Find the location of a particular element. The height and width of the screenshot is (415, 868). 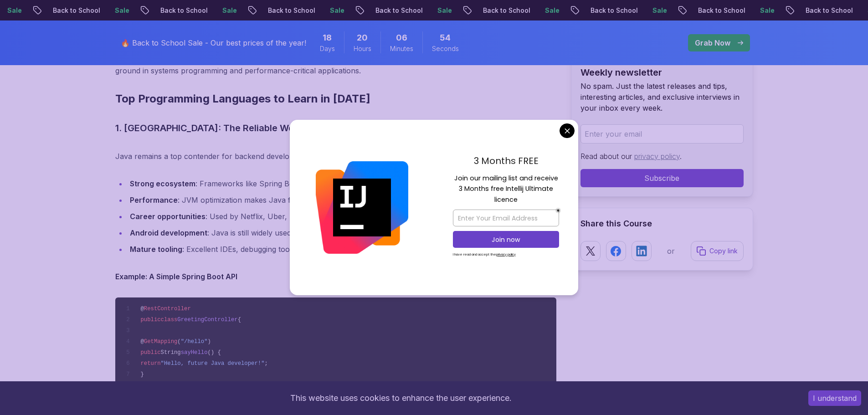

span: GetMapping is located at coordinates (161, 342).